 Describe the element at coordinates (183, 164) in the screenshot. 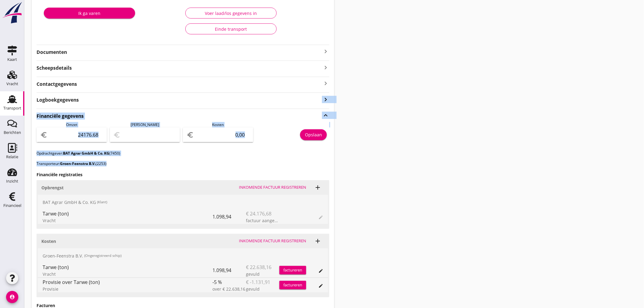

I see `p: Transporteur: (2253)` at that location.